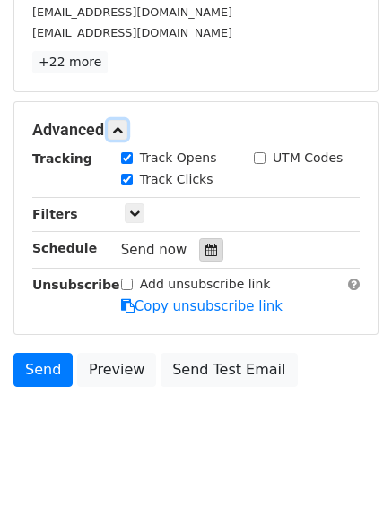 This screenshot has height=523, width=392. What do you see at coordinates (70, 62) in the screenshot?
I see `a: +22 more` at bounding box center [70, 62].